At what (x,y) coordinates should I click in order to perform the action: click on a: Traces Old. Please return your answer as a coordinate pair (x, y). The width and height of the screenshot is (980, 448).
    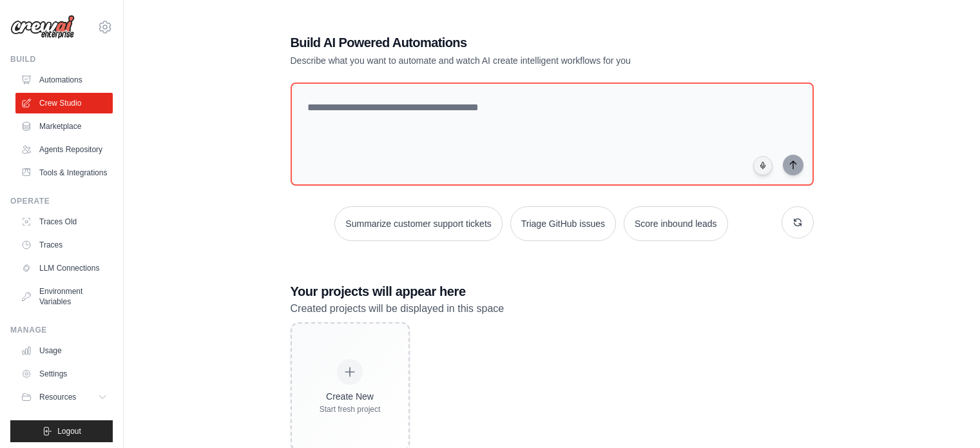
    Looking at the image, I should click on (64, 222).